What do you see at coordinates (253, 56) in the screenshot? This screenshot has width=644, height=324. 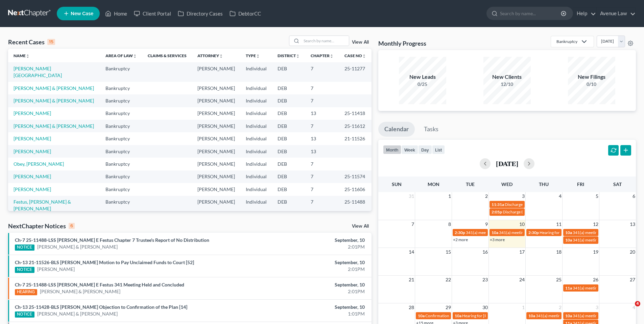 I see `a: Typeunfold_more` at bounding box center [253, 56].